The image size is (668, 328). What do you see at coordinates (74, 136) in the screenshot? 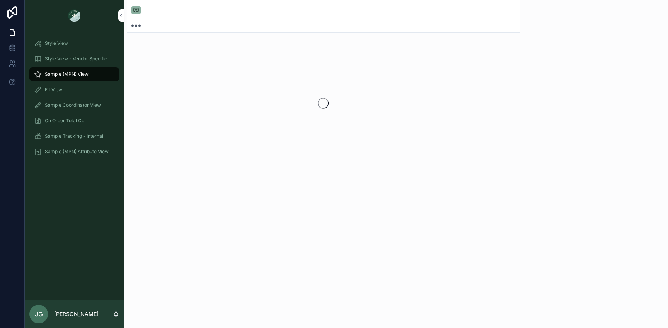
I see `a: Sample Tracking - Internal` at bounding box center [74, 136].